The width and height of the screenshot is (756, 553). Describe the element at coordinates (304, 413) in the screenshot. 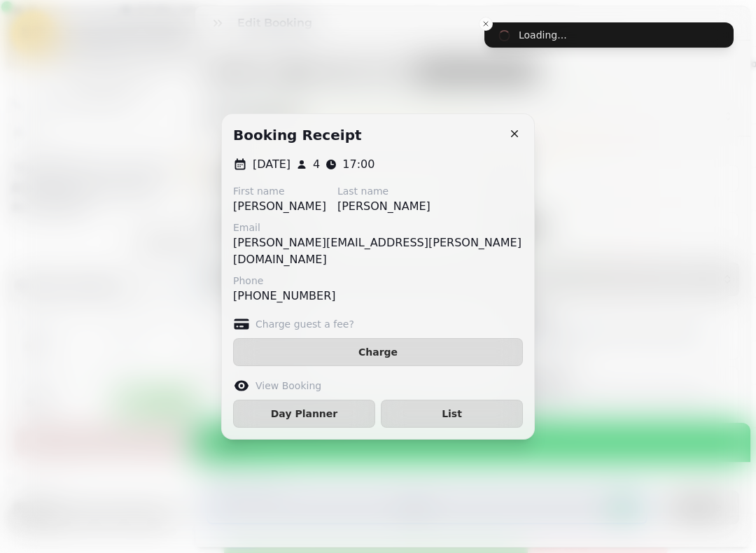

I see `button: Day Planner` at that location.